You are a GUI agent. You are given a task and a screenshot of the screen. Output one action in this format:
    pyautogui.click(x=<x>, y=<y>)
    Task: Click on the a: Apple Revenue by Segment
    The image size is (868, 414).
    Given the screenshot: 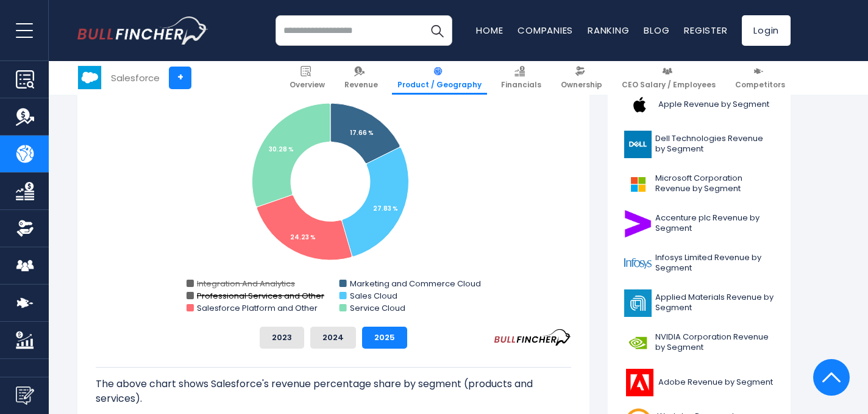 What is the action you would take?
    pyautogui.click(x=699, y=104)
    